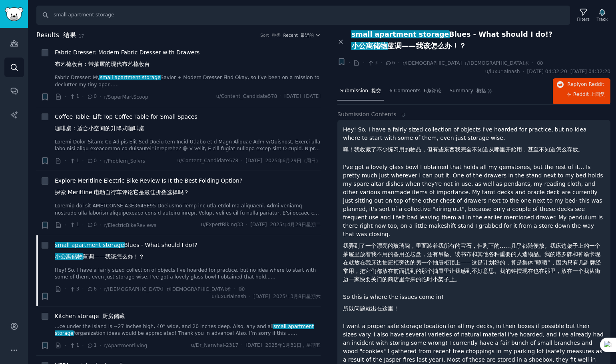  What do you see at coordinates (90, 316) in the screenshot?
I see `span: Kitchen storage` at bounding box center [90, 316].